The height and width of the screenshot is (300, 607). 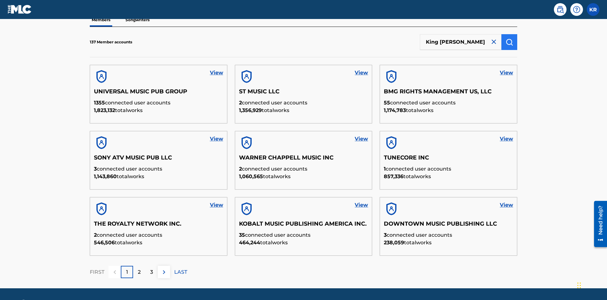 I want to click on p: 2, so click(x=139, y=272).